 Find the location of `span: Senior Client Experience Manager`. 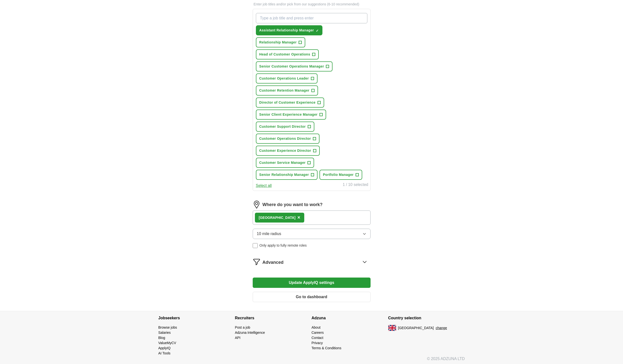

span: Senior Client Experience Manager is located at coordinates (288, 114).